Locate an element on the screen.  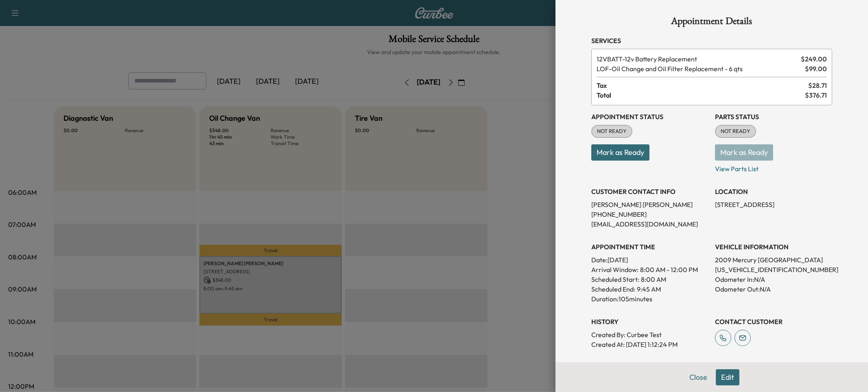
p: 8:00 AM is located at coordinates (654, 279).